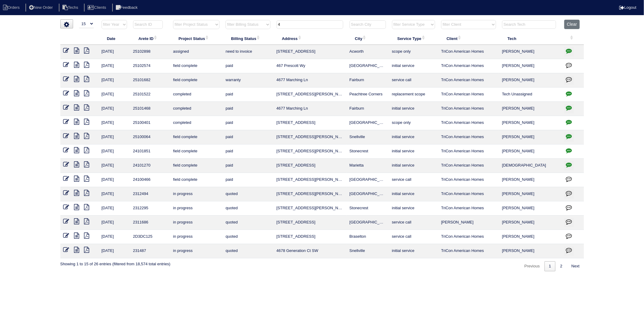  What do you see at coordinates (248, 52) in the screenshot?
I see `td: need to invoice` at bounding box center [248, 52].